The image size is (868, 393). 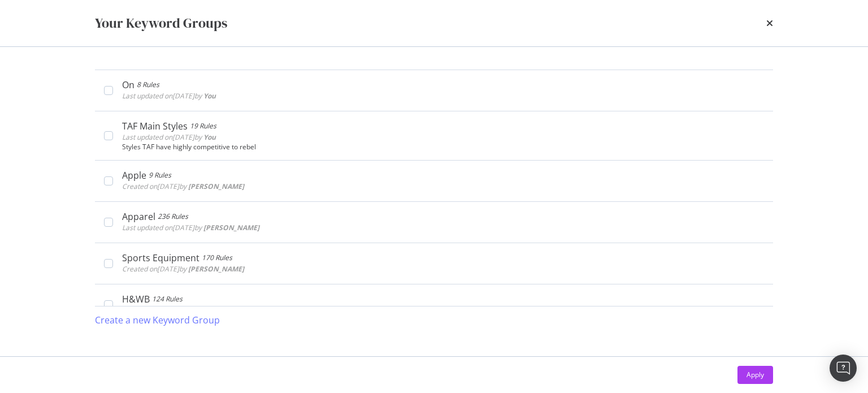 What do you see at coordinates (136, 299) in the screenshot?
I see `div: H&WB` at bounding box center [136, 299].